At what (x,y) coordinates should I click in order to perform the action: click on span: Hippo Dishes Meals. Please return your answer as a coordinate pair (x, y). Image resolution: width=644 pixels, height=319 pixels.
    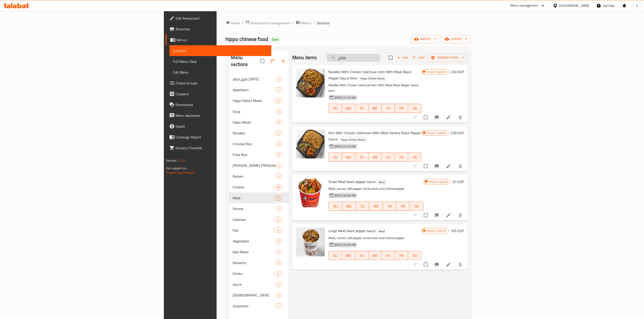
    Looking at the image, I should click on (254, 100).